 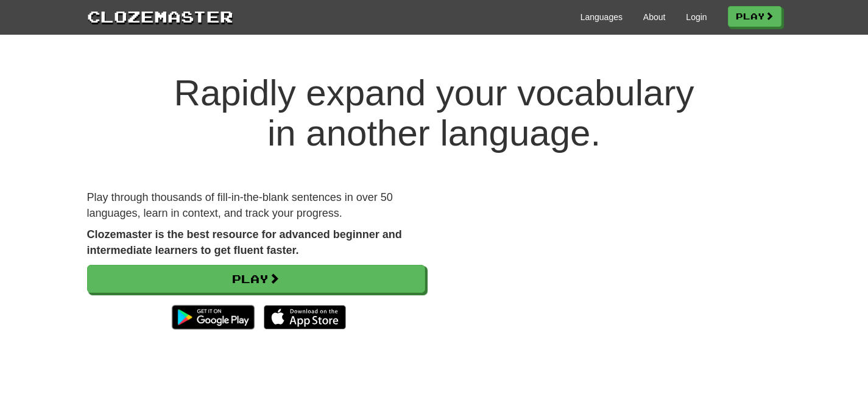 What do you see at coordinates (654, 17) in the screenshot?
I see `a: About` at bounding box center [654, 17].